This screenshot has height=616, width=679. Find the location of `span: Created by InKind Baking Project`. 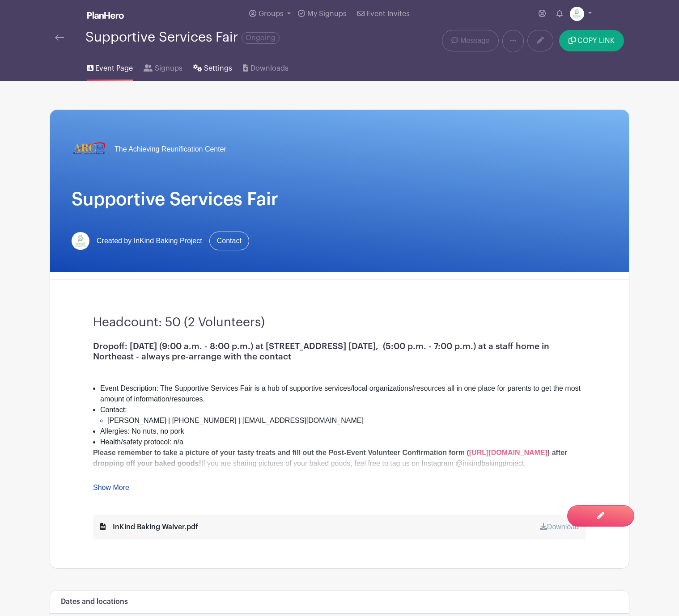

span: Created by InKind Baking Project is located at coordinates (149, 241).